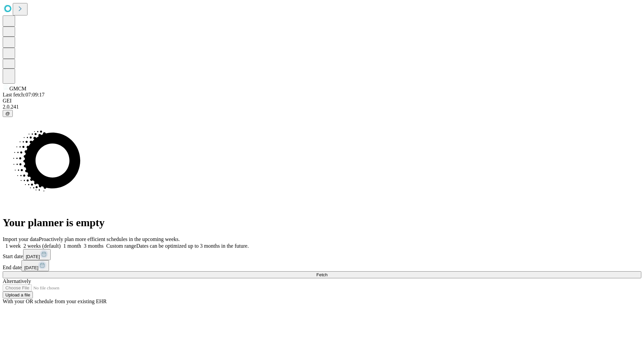 The image size is (644, 363). What do you see at coordinates (94, 245) in the screenshot?
I see `span: 3 months` at bounding box center [94, 245].